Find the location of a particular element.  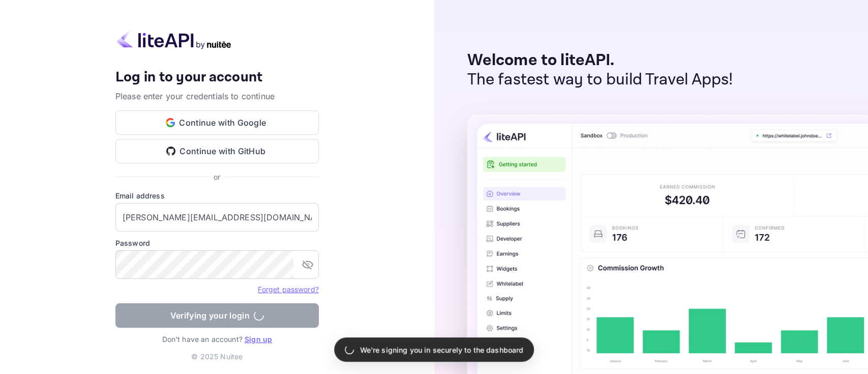

label: Email address is located at coordinates (217, 195).